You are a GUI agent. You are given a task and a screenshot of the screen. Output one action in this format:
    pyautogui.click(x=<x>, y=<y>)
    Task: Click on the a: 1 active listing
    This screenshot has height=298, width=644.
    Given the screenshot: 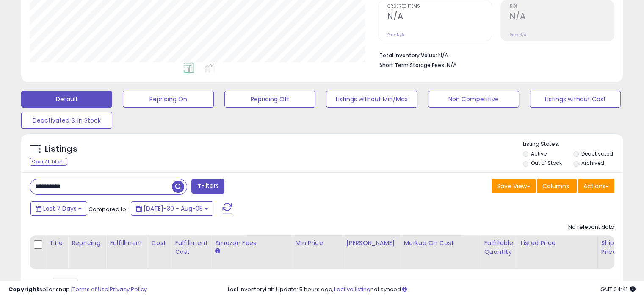 What is the action you would take?
    pyautogui.click(x=352, y=289)
    